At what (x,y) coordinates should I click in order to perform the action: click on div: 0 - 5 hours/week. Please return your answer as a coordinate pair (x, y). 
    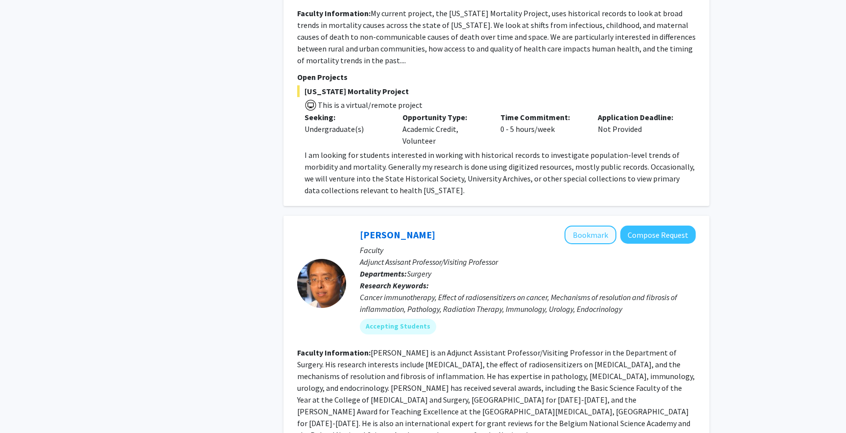
    Looking at the image, I should click on (542, 129).